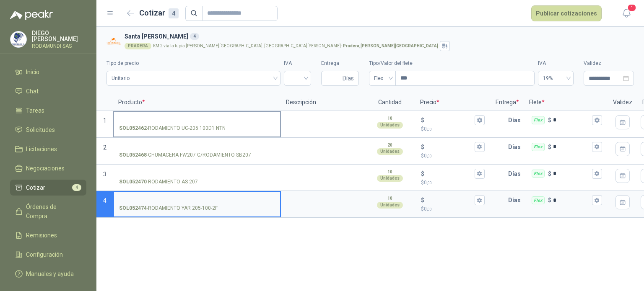 The height and width of the screenshot is (291, 644). What do you see at coordinates (45, 168) in the screenshot?
I see `span: Negociaciones` at bounding box center [45, 168].